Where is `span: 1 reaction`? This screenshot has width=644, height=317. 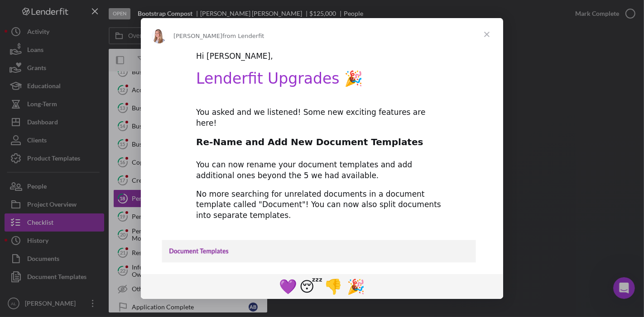 span: 1 reaction is located at coordinates (334, 286).